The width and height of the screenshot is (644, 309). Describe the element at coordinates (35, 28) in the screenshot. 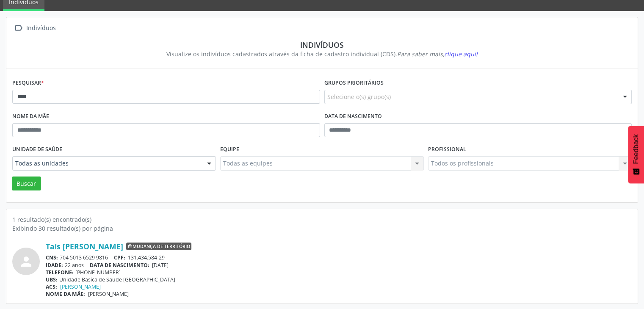

I see `a:  Indivíduos` at that location.